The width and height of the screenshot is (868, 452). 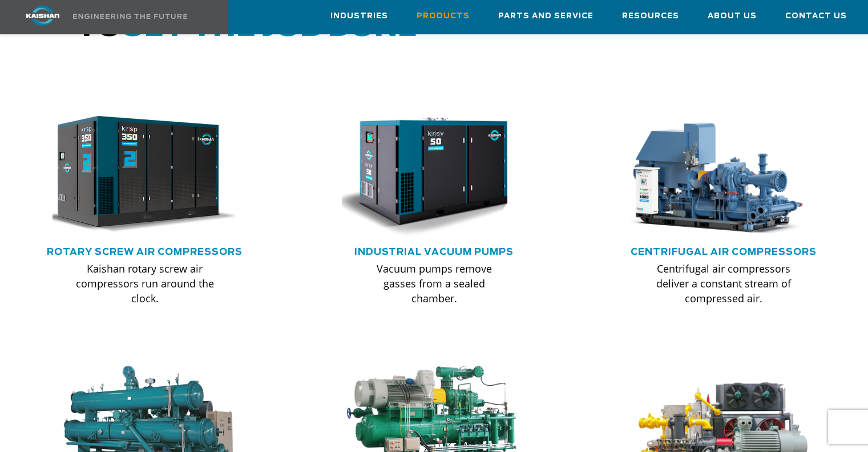 I want to click on span: About Us, so click(x=732, y=16).